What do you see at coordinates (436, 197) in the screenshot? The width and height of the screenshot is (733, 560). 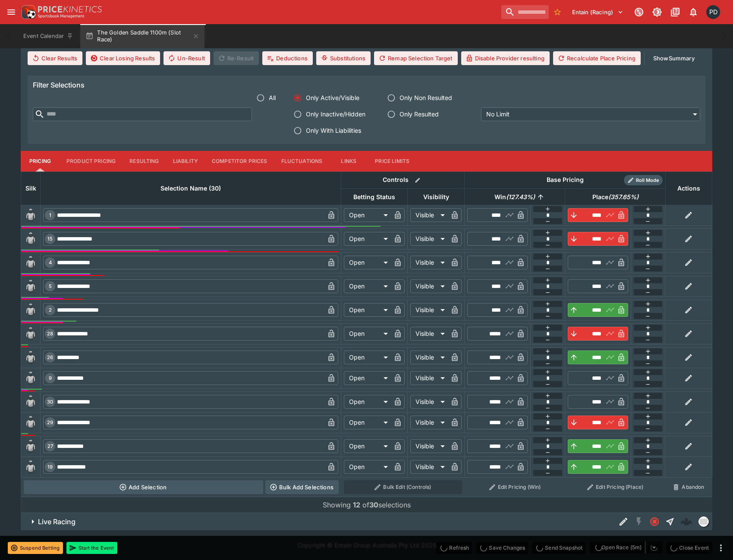 I see `span: Visibility` at bounding box center [436, 197].